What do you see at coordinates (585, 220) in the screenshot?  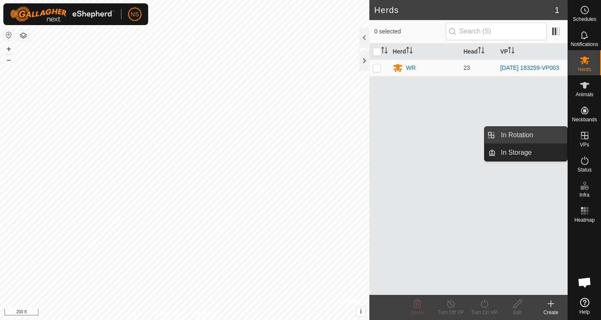 I see `span: Heatmap` at bounding box center [585, 220].